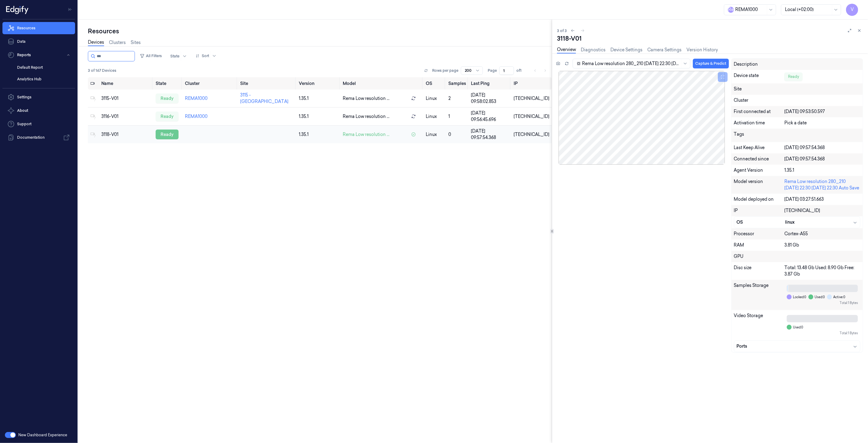  Describe the element at coordinates (794, 77) in the screenshot. I see `div: Ready` at that location.